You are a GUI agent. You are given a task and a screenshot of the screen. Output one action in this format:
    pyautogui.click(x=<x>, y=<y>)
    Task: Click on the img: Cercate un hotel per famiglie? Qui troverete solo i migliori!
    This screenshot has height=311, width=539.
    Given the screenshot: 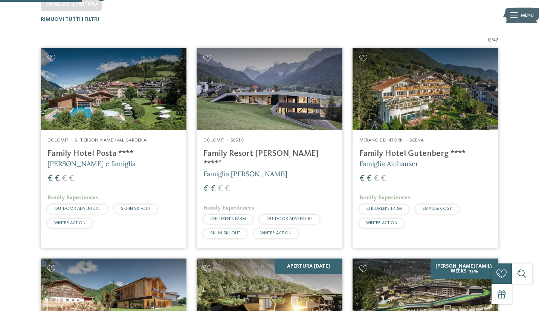 What is the action you would take?
    pyautogui.click(x=113, y=89)
    